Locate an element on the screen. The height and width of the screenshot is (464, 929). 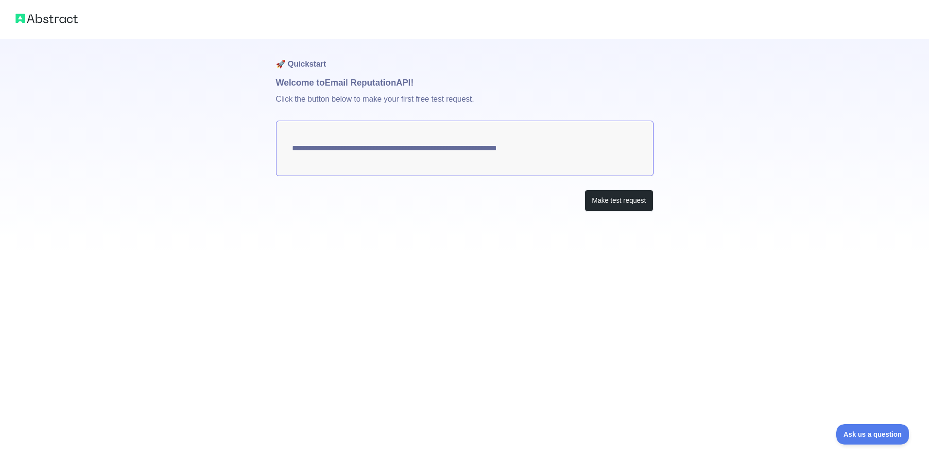
button: Make test request is located at coordinates (619, 200).